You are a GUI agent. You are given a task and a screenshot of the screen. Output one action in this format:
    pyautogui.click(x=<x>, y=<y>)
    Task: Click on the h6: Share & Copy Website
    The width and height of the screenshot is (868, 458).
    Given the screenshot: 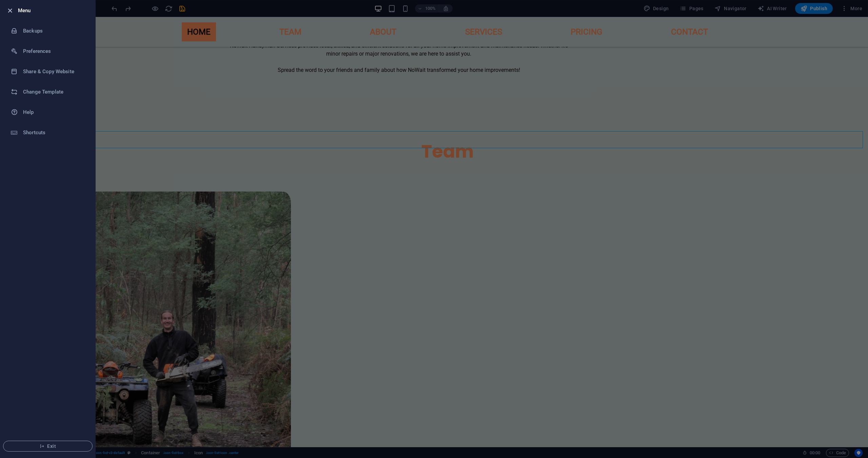 What is the action you would take?
    pyautogui.click(x=54, y=71)
    